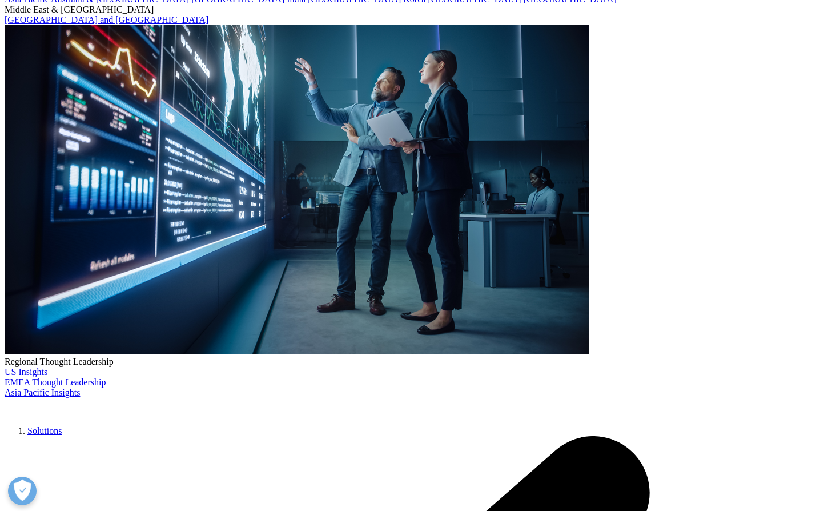 This screenshot has width=824, height=511. I want to click on a: Solutions, so click(45, 430).